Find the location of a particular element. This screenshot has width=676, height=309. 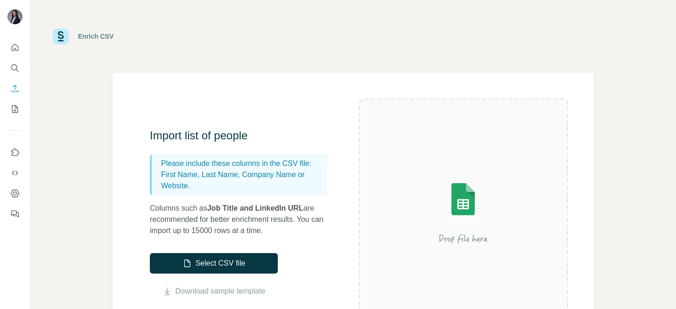

button: Enrich CSV is located at coordinates (15, 89).